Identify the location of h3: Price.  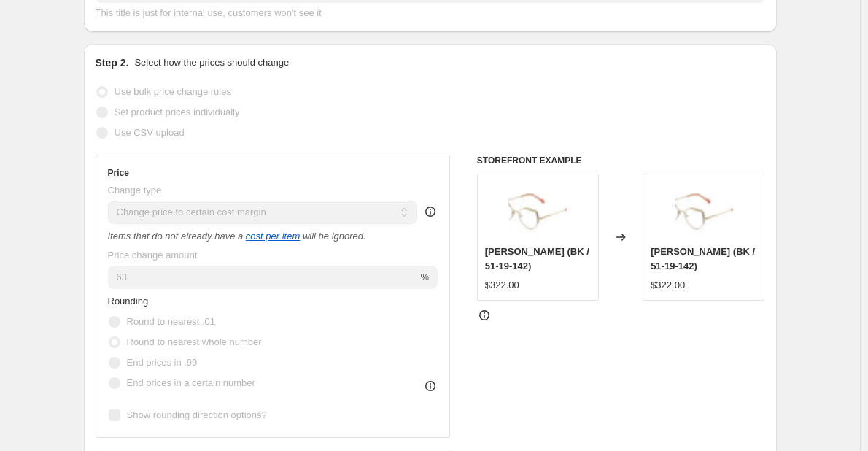
(118, 173).